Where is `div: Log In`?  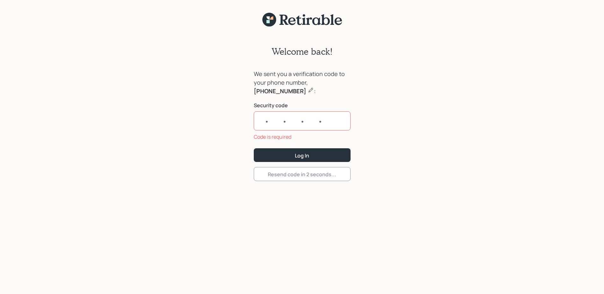 div: Log In is located at coordinates (302, 156).